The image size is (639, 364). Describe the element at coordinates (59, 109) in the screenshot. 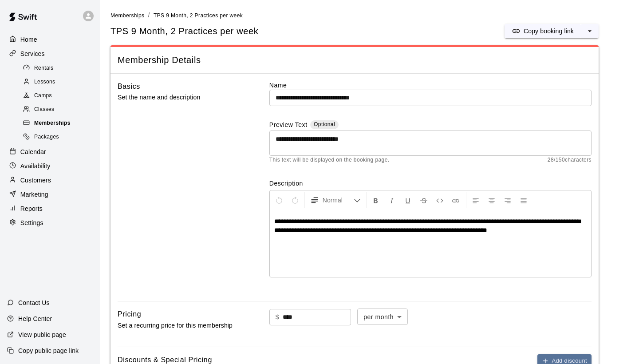

I see `div: Classes` at that location.